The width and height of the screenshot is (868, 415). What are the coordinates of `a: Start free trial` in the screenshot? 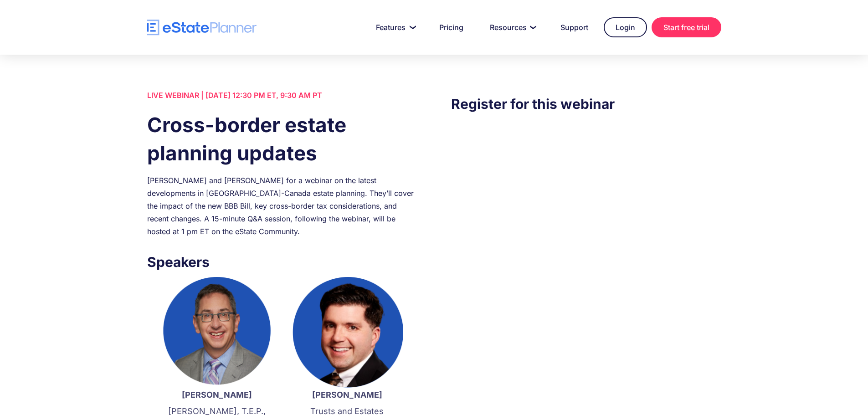 It's located at (687, 27).